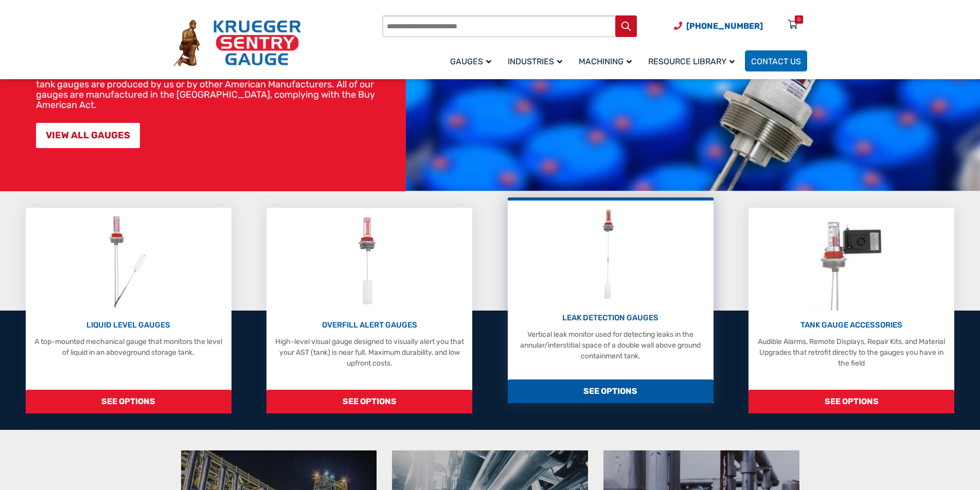  I want to click on div: 0, so click(799, 19).